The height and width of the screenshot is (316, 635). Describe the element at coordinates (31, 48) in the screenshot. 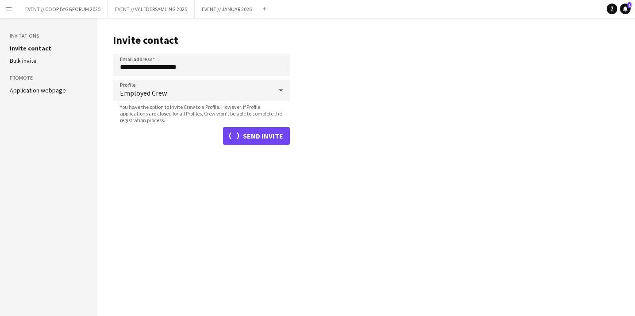

I see `a: Invite contact` at that location.